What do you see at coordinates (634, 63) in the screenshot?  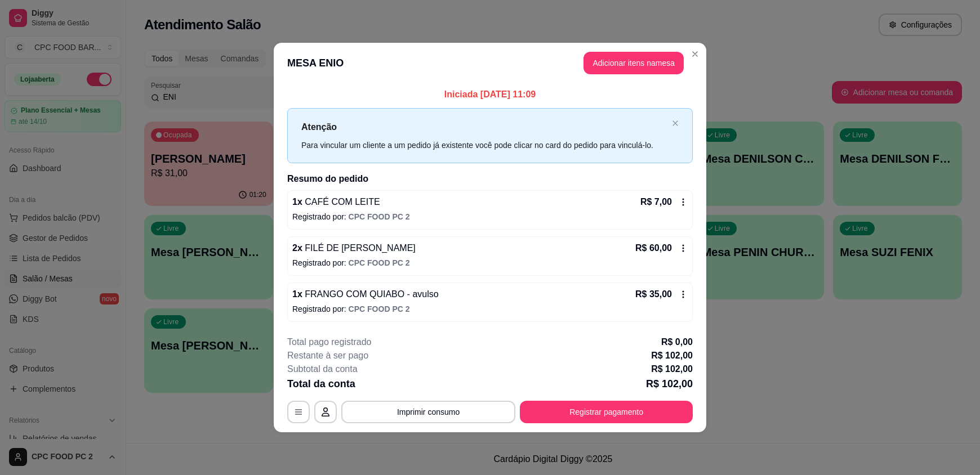 I see `button: Adicionar itens namesa` at bounding box center [634, 63].